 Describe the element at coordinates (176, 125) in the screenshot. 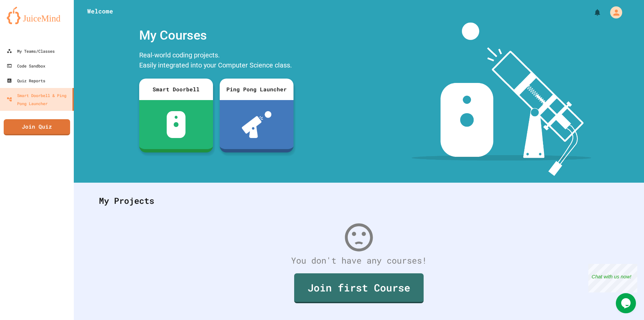

I see `img: sdb-white.svg` at that location.